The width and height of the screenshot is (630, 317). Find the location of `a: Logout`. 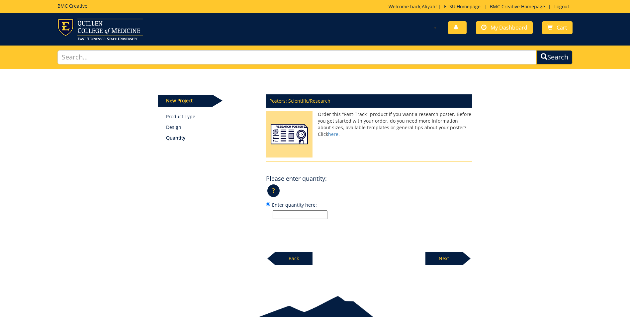

a: Logout is located at coordinates (561, 6).